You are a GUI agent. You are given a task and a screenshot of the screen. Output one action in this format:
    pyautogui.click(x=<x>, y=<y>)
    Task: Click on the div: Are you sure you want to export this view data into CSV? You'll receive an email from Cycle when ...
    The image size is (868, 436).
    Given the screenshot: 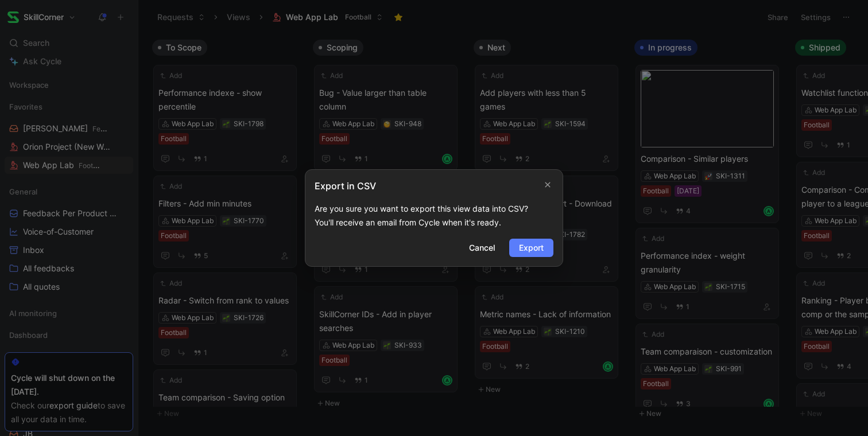 What is the action you would take?
    pyautogui.click(x=434, y=216)
    